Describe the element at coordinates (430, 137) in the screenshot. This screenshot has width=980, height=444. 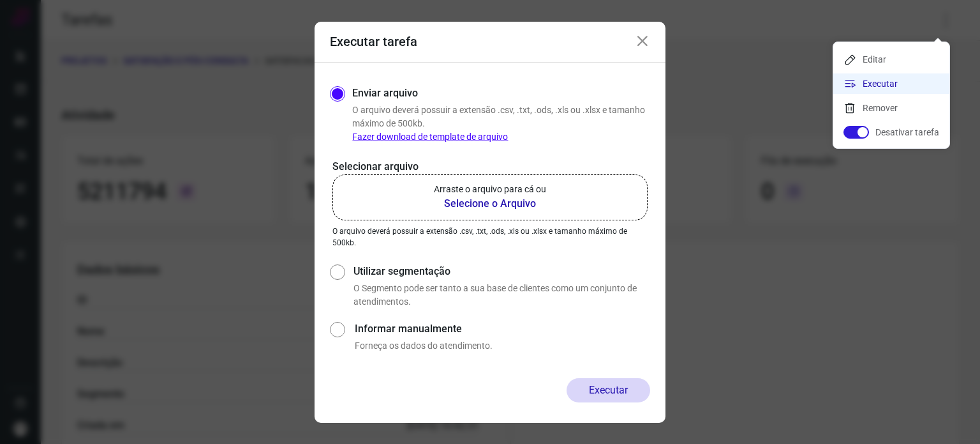
I see `a: Fazer download de template de arquivo` at that location.